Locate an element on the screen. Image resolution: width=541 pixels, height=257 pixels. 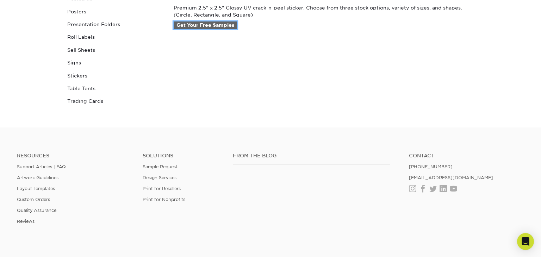
a: Presentation Folders is located at coordinates (112, 24).